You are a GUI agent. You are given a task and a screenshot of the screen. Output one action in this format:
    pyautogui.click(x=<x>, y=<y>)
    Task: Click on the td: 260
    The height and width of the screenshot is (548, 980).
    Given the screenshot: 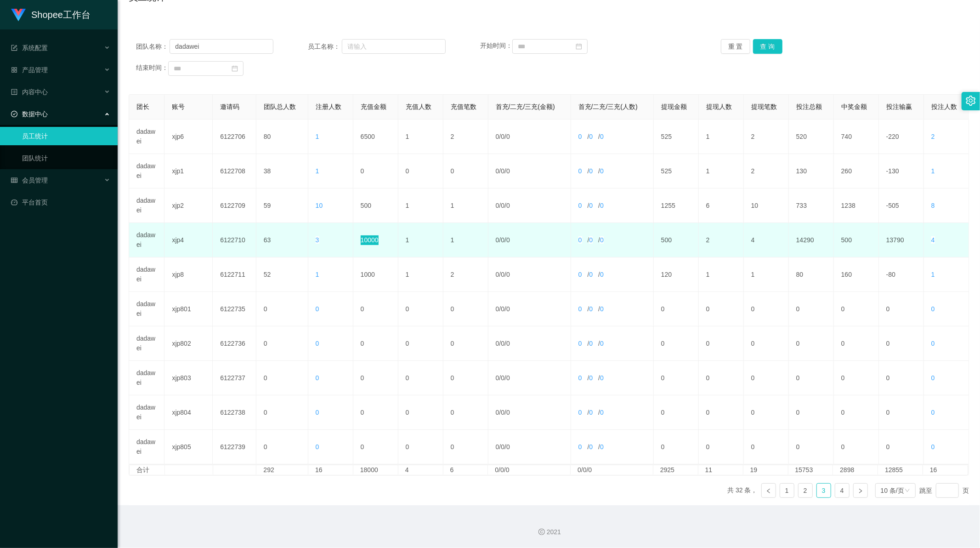 What is the action you would take?
    pyautogui.click(x=857, y=171)
    